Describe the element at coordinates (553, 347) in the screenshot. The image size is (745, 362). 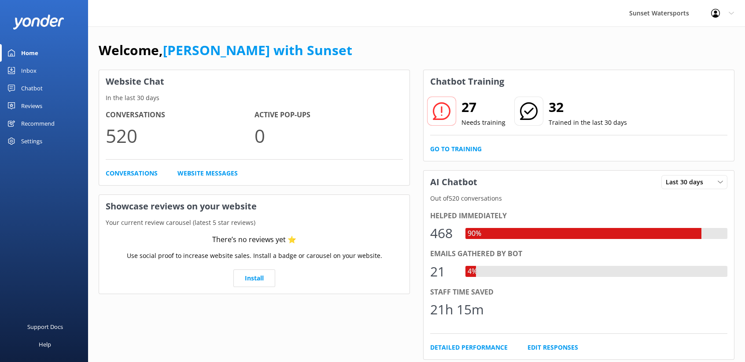
I see `a: Edit Responses` at that location.